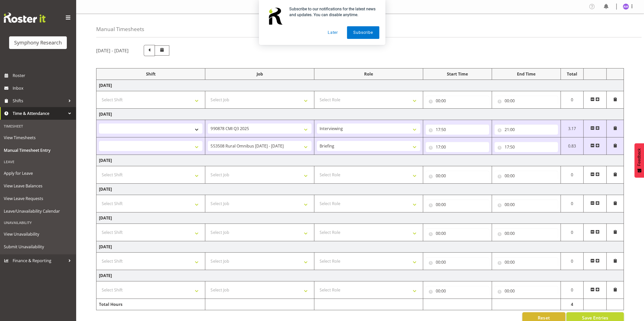 The height and width of the screenshot is (321, 644). Describe the element at coordinates (639, 157) in the screenshot. I see `span: Feedback` at that location.